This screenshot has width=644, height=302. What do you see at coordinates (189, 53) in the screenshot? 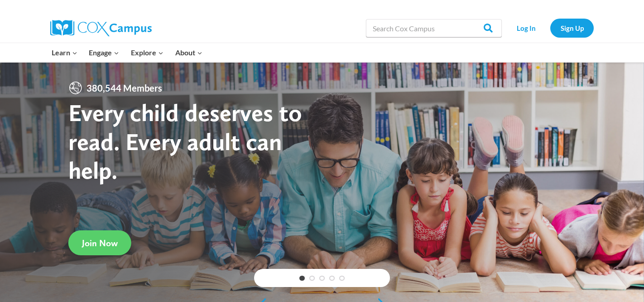
I see `span: About` at bounding box center [189, 53].